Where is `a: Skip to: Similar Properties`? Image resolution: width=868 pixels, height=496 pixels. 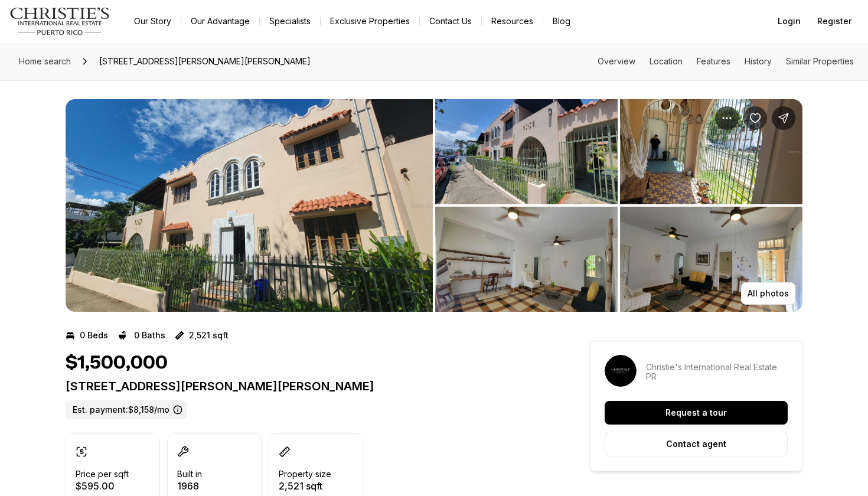
a: Skip to: Similar Properties is located at coordinates (820, 61).